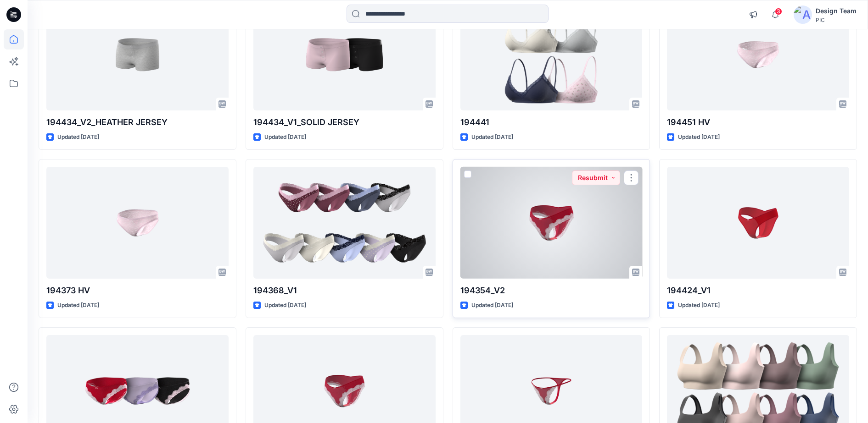 Image resolution: width=868 pixels, height=423 pixels. I want to click on a: 194373 HV, so click(137, 223).